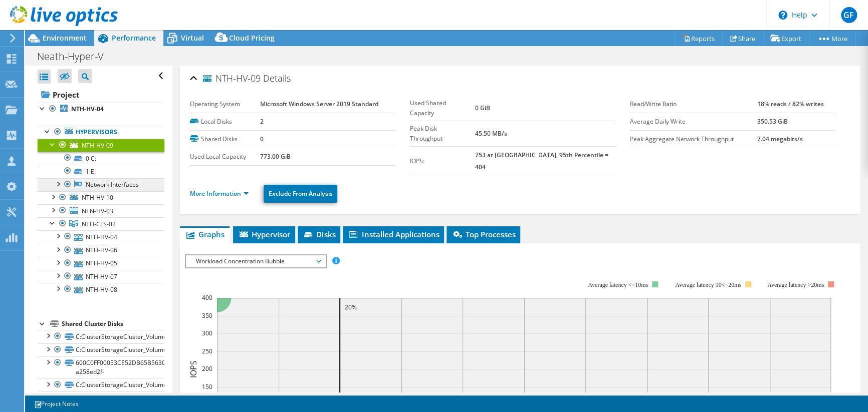 The image size is (868, 412). I want to click on label: Average Daily Write, so click(693, 122).